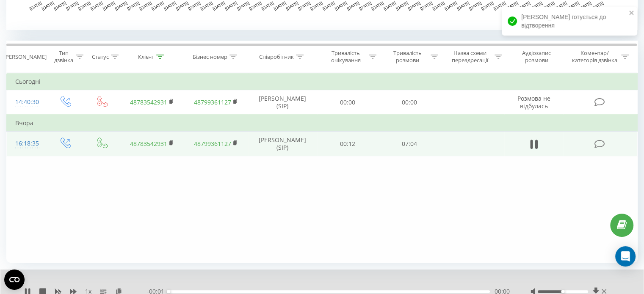  What do you see at coordinates (534, 102) in the screenshot?
I see `span: Розмова не відбулась` at bounding box center [534, 102].